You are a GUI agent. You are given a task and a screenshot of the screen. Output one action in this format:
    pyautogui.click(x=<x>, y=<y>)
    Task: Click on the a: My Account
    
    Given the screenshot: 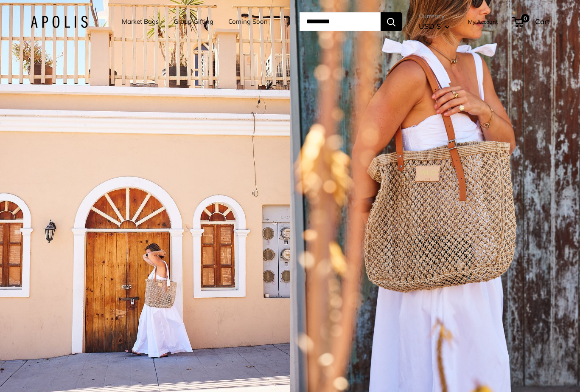 What is the action you would take?
    pyautogui.click(x=483, y=22)
    